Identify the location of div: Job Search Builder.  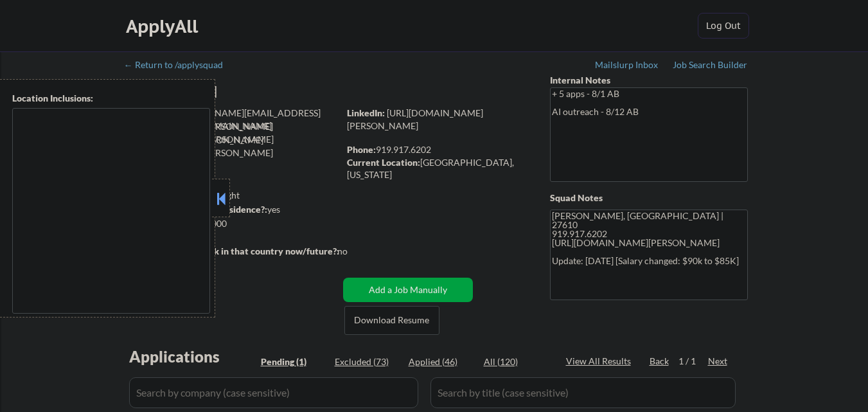
(710, 65).